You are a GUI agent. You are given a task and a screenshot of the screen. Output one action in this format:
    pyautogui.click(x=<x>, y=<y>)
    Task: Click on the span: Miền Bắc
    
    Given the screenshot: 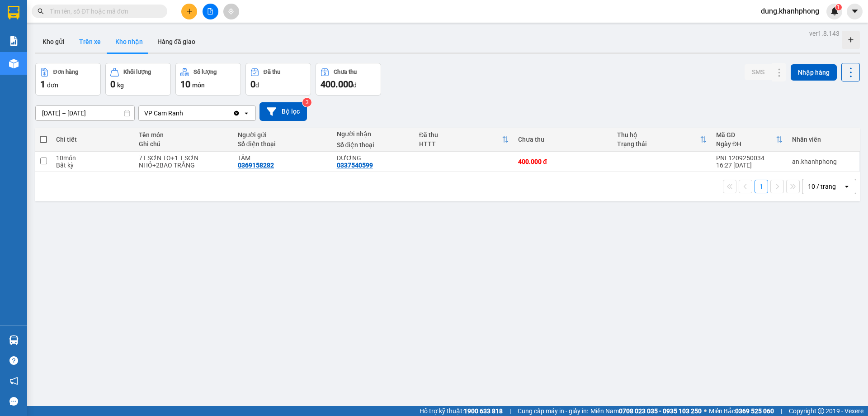 What is the action you would take?
    pyautogui.click(x=742, y=411)
    